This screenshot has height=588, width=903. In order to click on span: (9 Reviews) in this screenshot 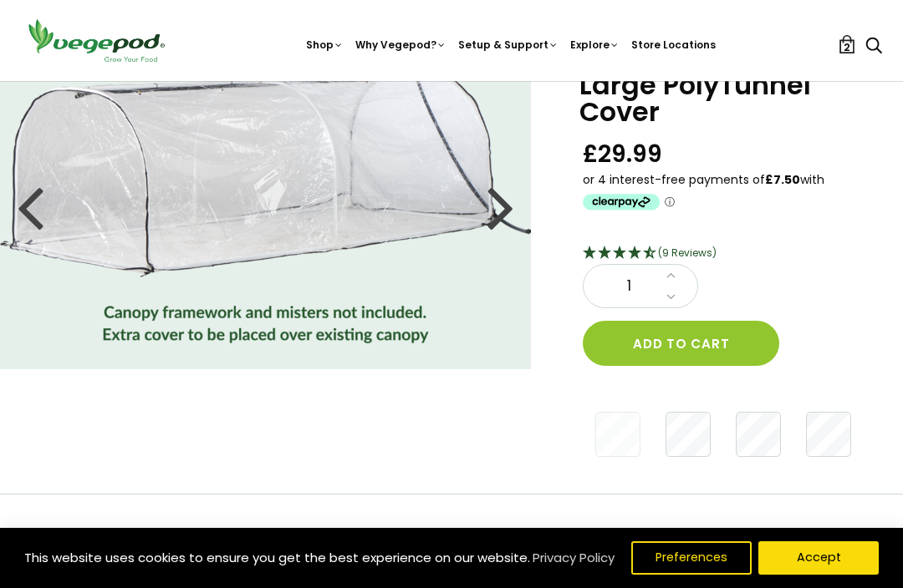, I will do `click(687, 253)`.